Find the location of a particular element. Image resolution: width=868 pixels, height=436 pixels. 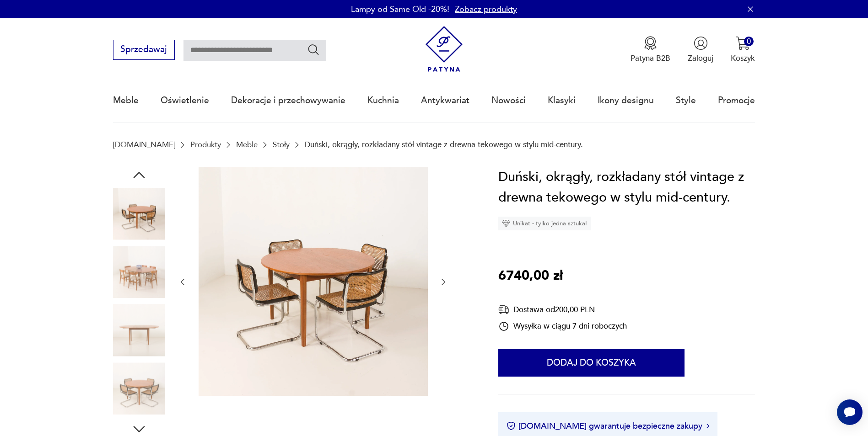

a: Antykwariat is located at coordinates (445, 101).